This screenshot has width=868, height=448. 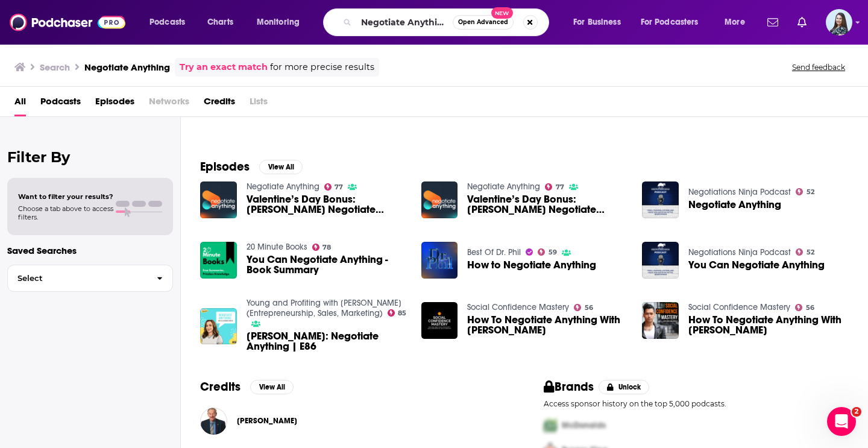 What do you see at coordinates (402, 313) in the screenshot?
I see `span: 85` at bounding box center [402, 313].